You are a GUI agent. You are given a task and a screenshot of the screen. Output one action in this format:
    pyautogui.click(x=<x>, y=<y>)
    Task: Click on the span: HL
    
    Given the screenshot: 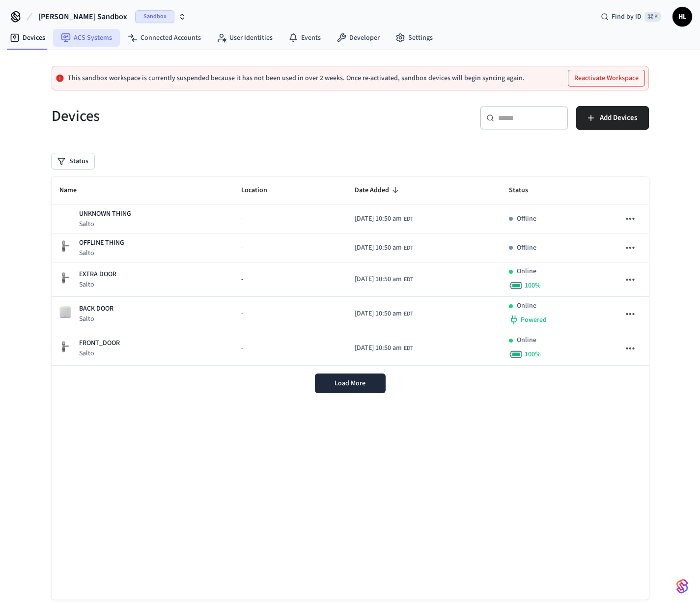 What is the action you would take?
    pyautogui.click(x=682, y=17)
    